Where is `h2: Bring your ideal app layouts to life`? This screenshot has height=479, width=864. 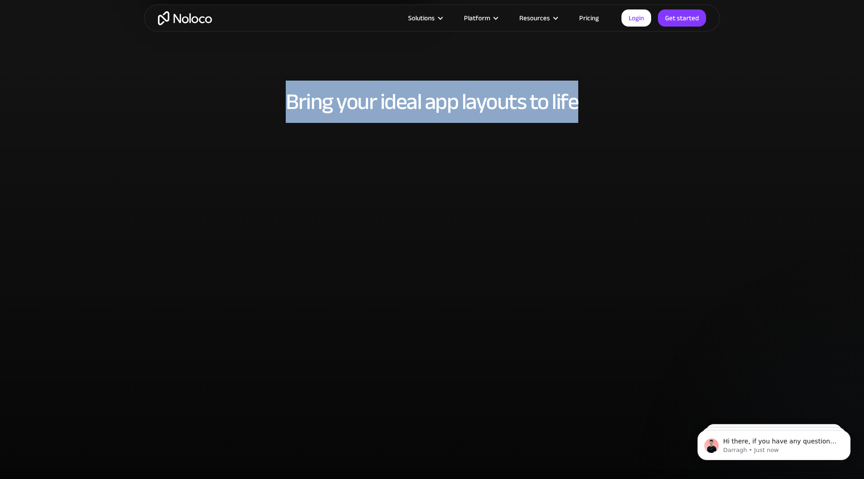
h2: Bring your ideal app layouts to life is located at coordinates (432, 102).